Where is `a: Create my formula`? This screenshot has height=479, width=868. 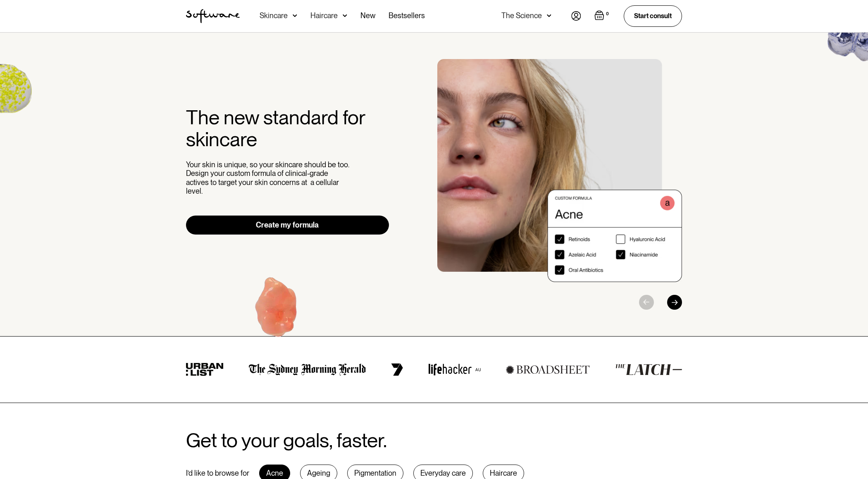 a: Create my formula is located at coordinates (287, 225).